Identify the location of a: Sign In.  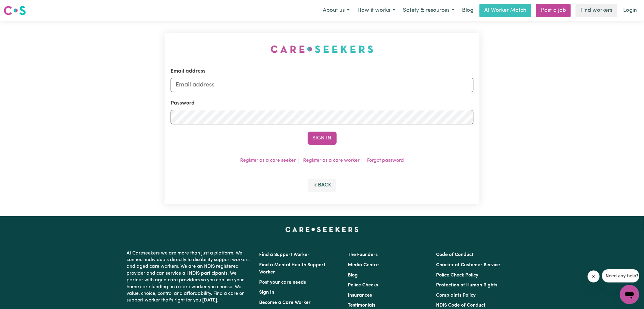
(267, 292).